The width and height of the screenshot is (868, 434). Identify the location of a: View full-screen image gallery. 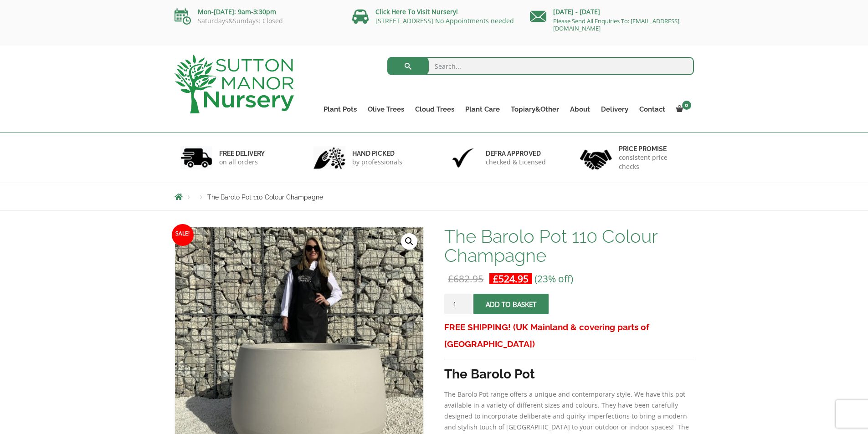
(410, 242).